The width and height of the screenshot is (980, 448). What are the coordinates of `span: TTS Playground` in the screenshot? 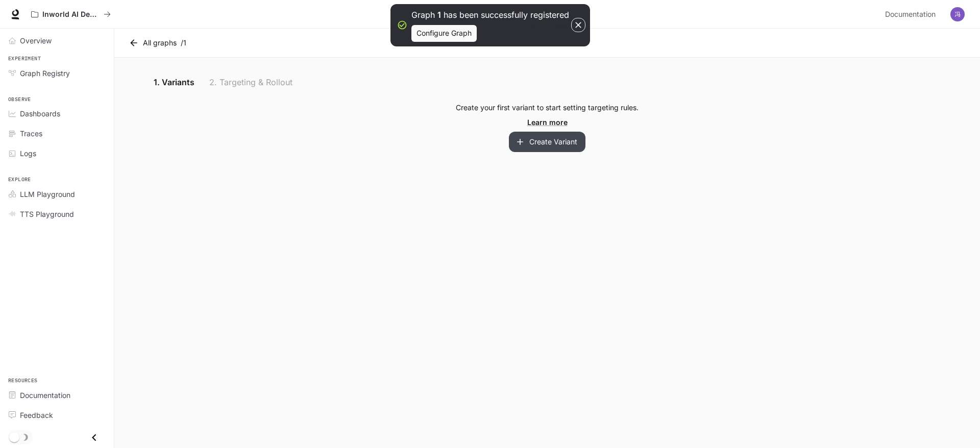 It's located at (47, 214).